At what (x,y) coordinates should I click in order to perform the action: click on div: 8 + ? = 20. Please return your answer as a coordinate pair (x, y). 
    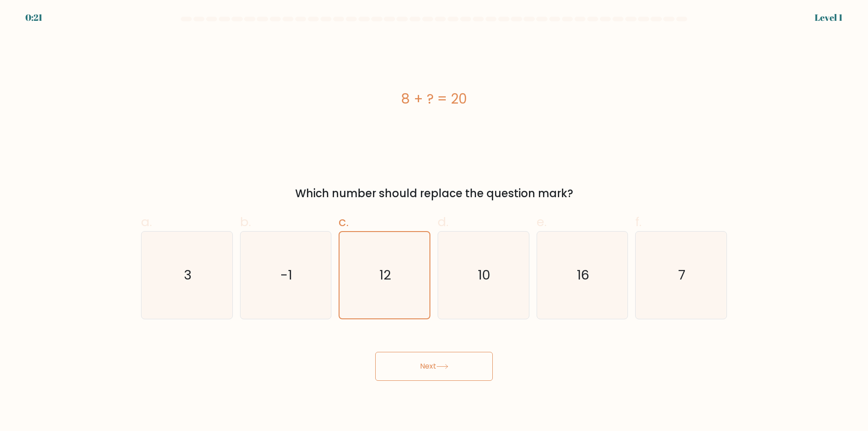
    Looking at the image, I should click on (434, 99).